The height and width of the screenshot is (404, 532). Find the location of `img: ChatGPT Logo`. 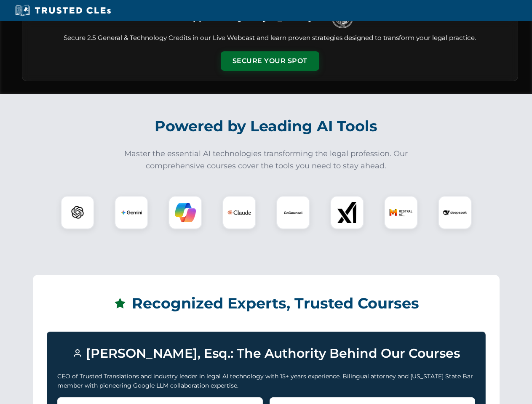

img: ChatGPT Logo is located at coordinates (78, 212).